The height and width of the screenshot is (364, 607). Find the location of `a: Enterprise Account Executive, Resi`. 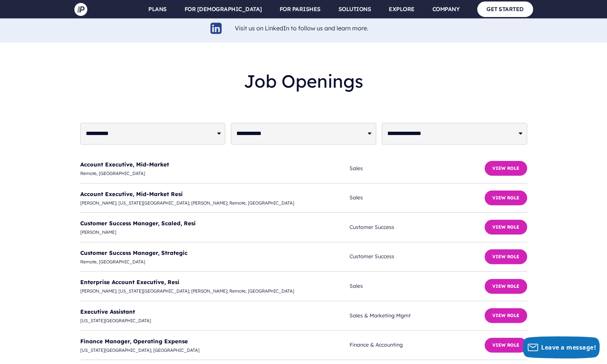

a: Enterprise Account Executive, Resi is located at coordinates (130, 282).